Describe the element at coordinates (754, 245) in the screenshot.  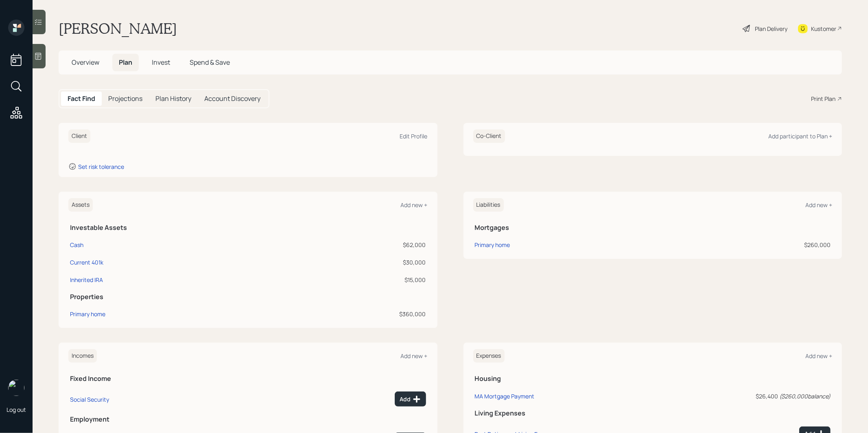
I see `div: $260,000` at that location.